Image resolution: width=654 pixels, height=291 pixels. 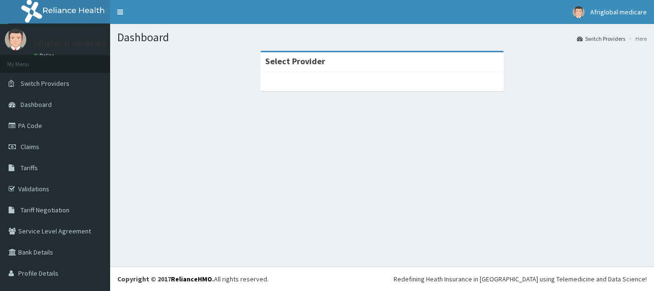 What do you see at coordinates (45, 56) in the screenshot?
I see `a: Online` at bounding box center [45, 56].